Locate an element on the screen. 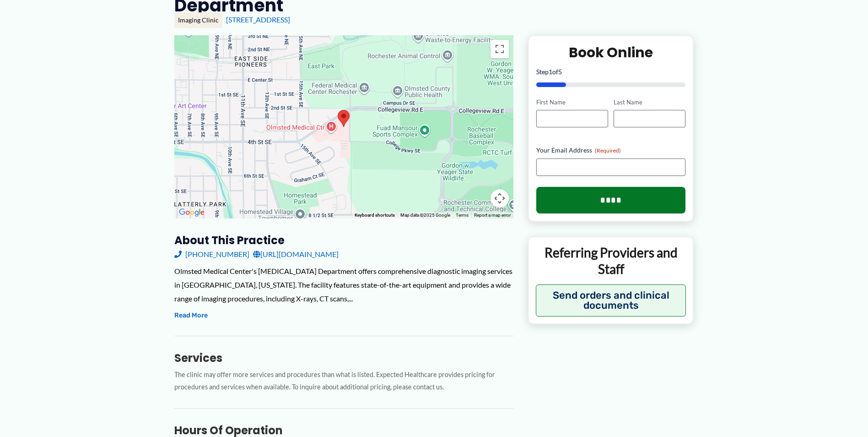  button: Send orders and clinical documents is located at coordinates (611, 301).